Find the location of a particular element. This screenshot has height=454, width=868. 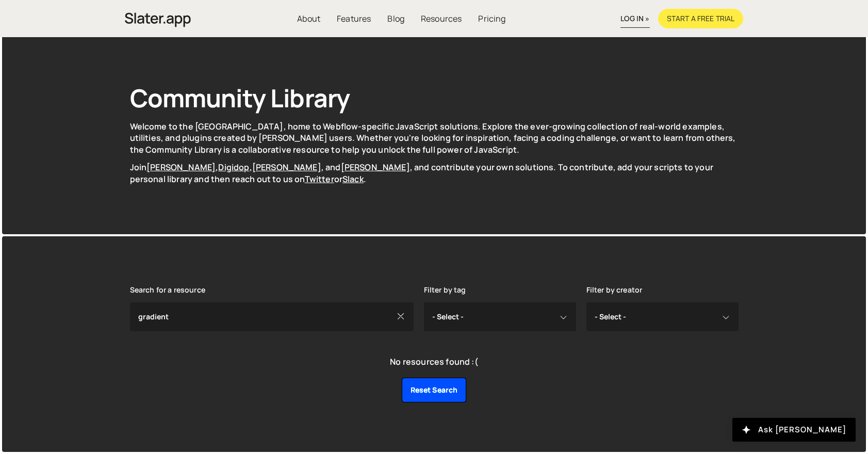

a: log in » is located at coordinates (635, 18).